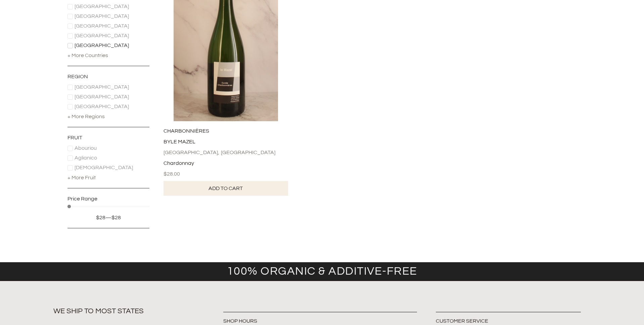 Image resolution: width=644 pixels, height=325 pixels. I want to click on div: + More Countries, so click(87, 56).